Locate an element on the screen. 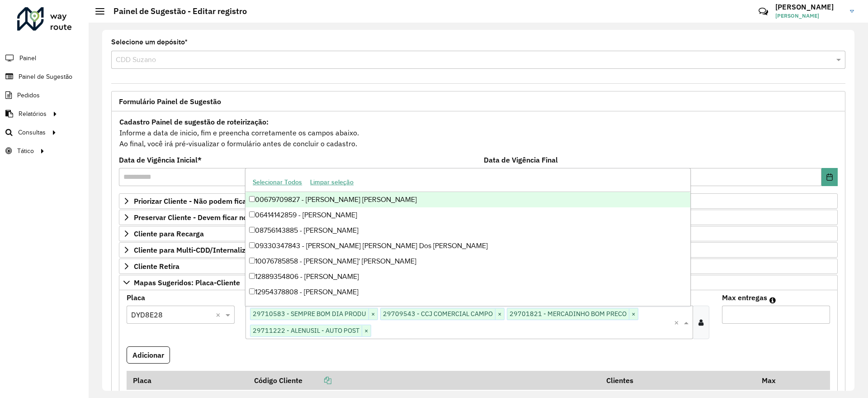 This screenshot has width=868, height=398. span: Mapas Sugeridos: Placa-Cliente is located at coordinates (186, 283).